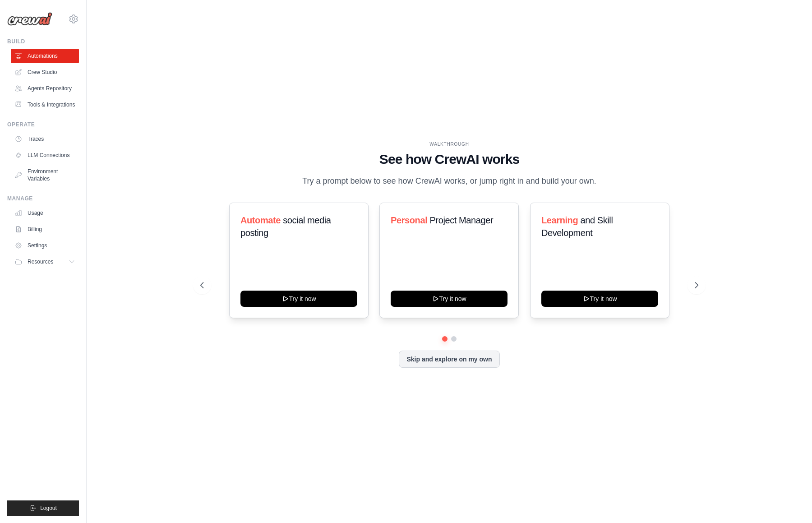 This screenshot has width=812, height=523. Describe the element at coordinates (286, 226) in the screenshot. I see `span: social media posting` at that location.